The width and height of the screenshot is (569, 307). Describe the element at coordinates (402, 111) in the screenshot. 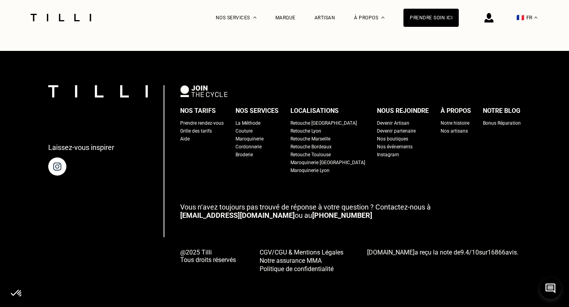

I see `div: Nous rejoindre` at that location.